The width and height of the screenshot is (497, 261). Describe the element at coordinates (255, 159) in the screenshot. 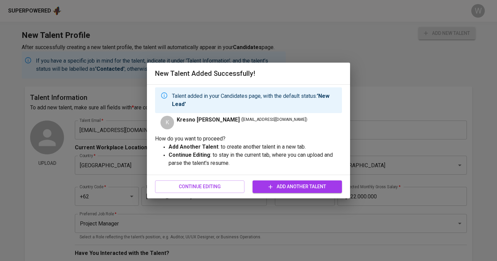

I see `p: : to stay in the current tab, where you can upload and parse the talent's resume.` at that location.